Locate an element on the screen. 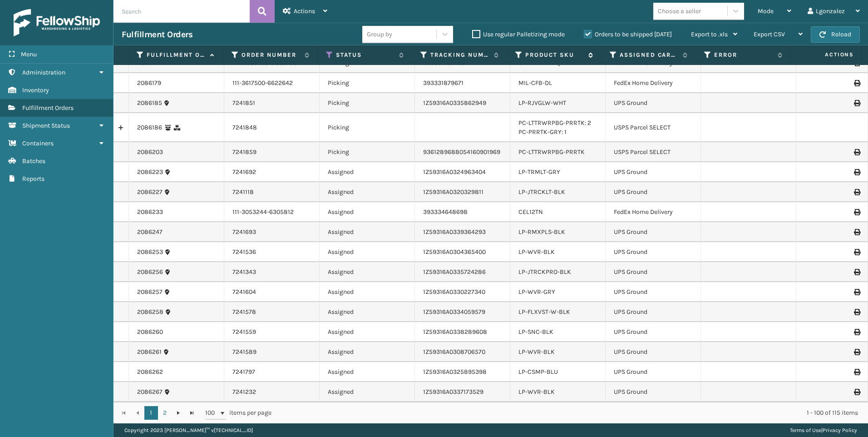 The image size is (868, 437). a: LP-CSMP-BLU is located at coordinates (538, 372).